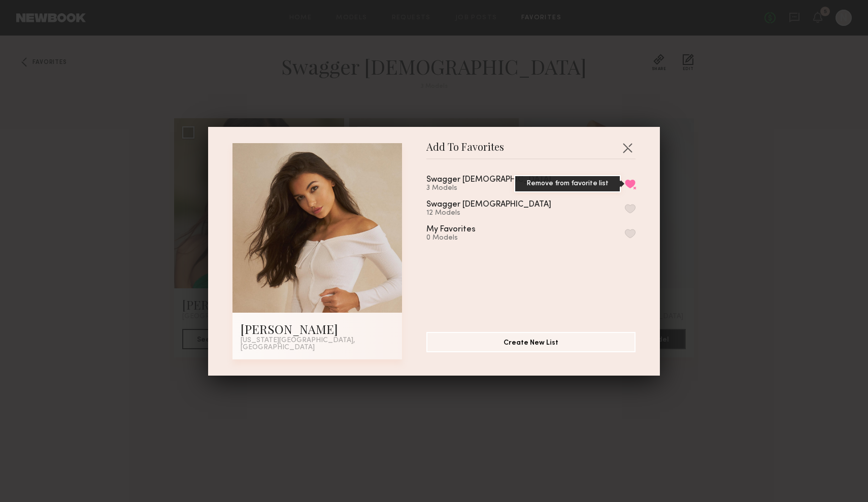  Describe the element at coordinates (630, 184) in the screenshot. I see `button: Remove from favorite list` at that location.